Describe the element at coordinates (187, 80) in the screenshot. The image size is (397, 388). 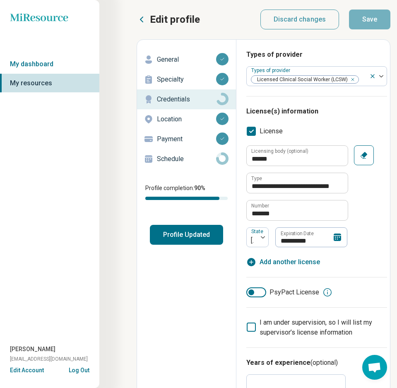
I see `p: Specialty` at that location.